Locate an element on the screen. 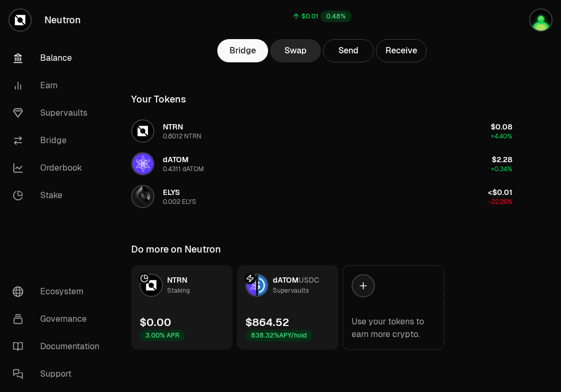 This screenshot has width=561, height=392. a: Ecosystem is located at coordinates (59, 292).